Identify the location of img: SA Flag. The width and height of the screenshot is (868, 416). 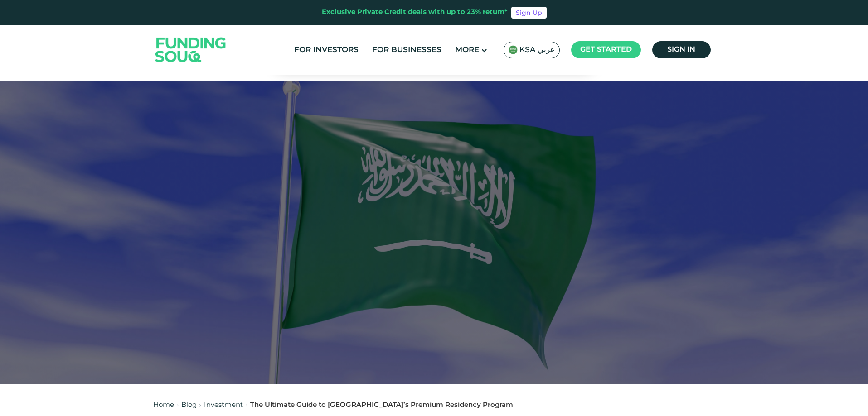
(513, 50).